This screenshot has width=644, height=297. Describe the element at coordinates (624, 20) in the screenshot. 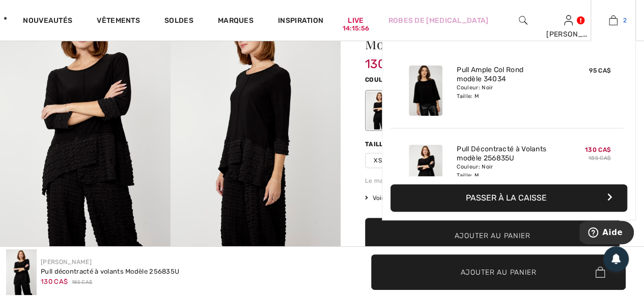

I see `span: 2` at that location.